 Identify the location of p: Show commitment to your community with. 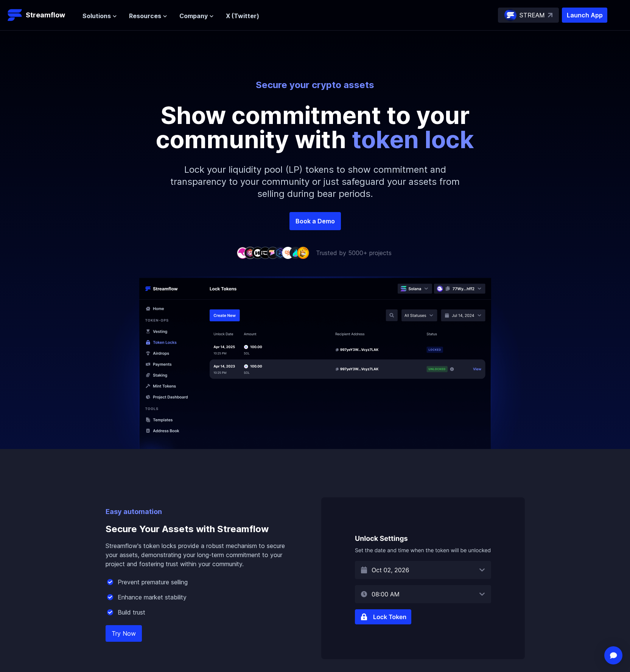
(315, 127).